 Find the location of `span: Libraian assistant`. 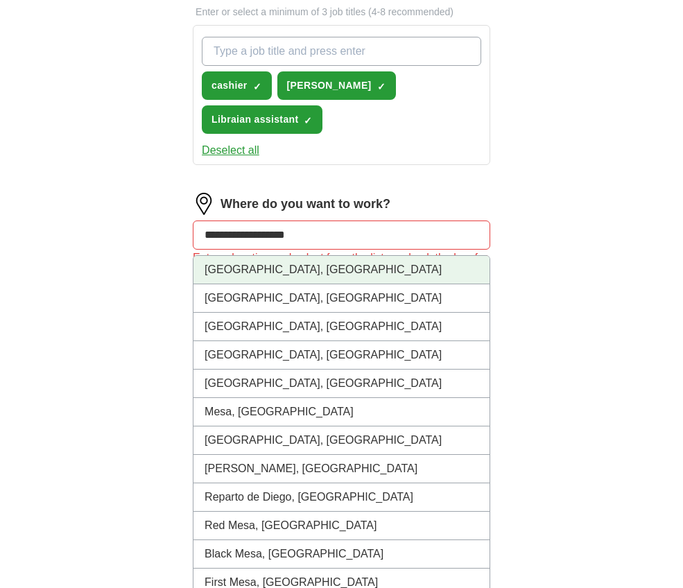

span: Libraian assistant is located at coordinates (254, 119).